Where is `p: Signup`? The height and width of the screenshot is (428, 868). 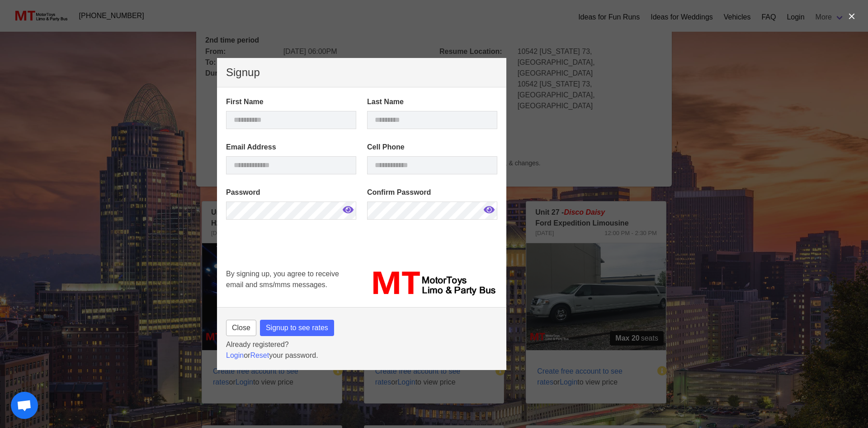 p: Signup is located at coordinates (362, 72).